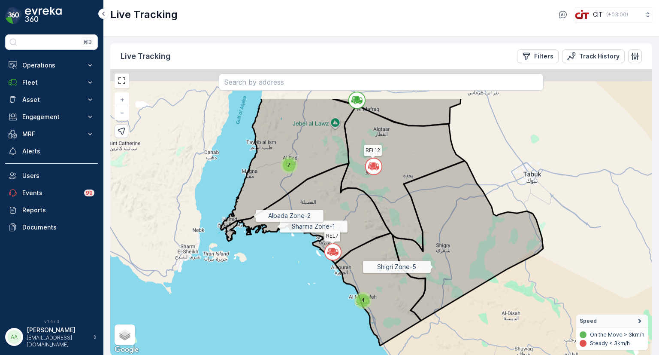 This screenshot has height=355, width=659. I want to click on p: Track History, so click(600, 56).